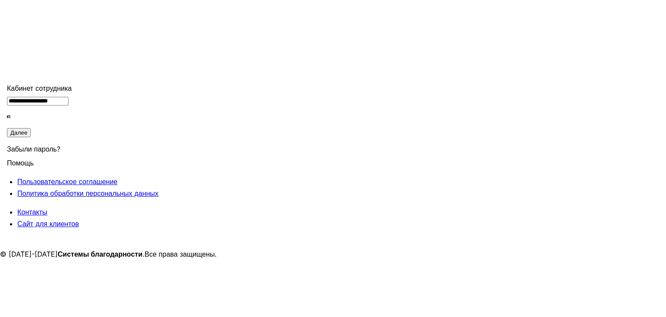 This screenshot has width=666, height=317. Describe the element at coordinates (67, 181) in the screenshot. I see `span: Пользовательское соглашение` at that location.